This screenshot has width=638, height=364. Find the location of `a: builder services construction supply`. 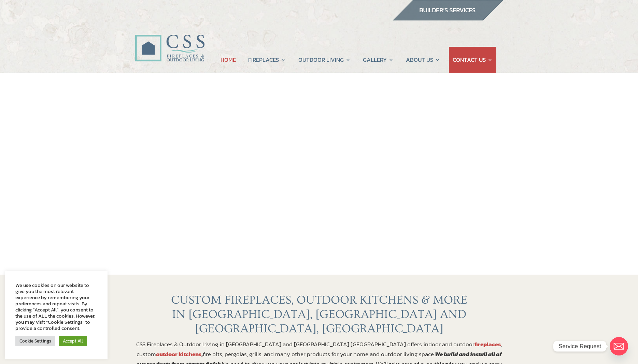

a: builder services construction supply is located at coordinates (448, 19).